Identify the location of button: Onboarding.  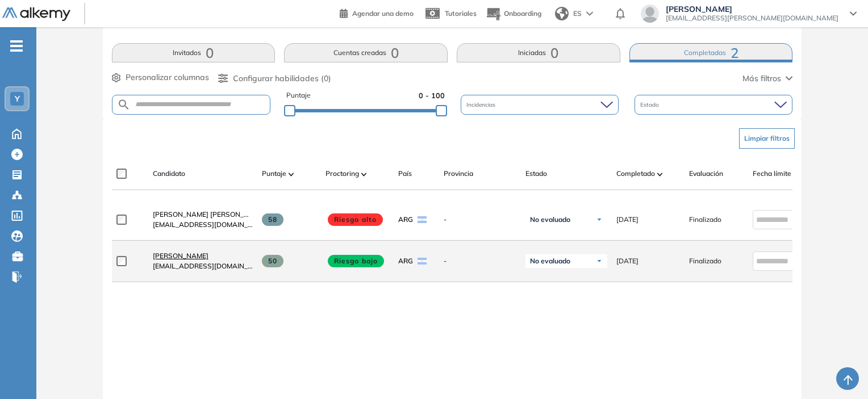
(514, 13).